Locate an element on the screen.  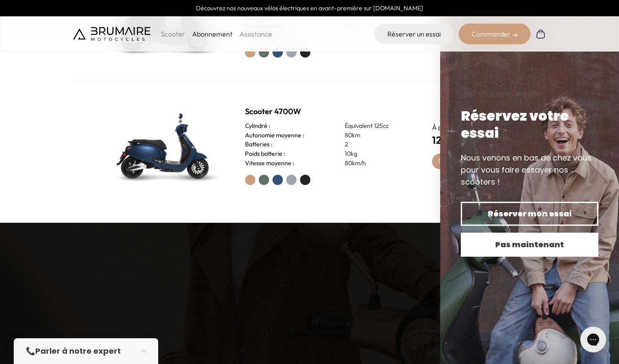
img: Panier is located at coordinates (541, 34).